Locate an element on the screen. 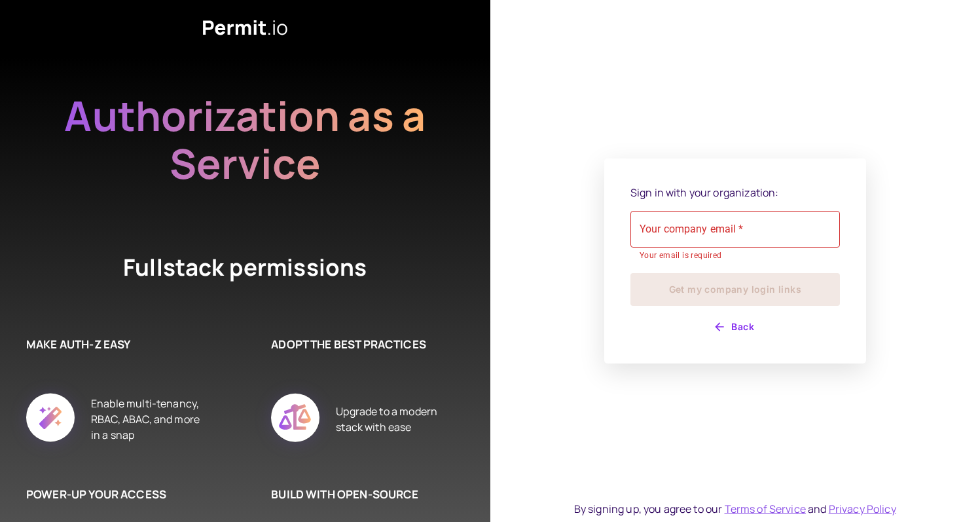 The image size is (980, 522). p: Sign in with your organization: is located at coordinates (735, 192).